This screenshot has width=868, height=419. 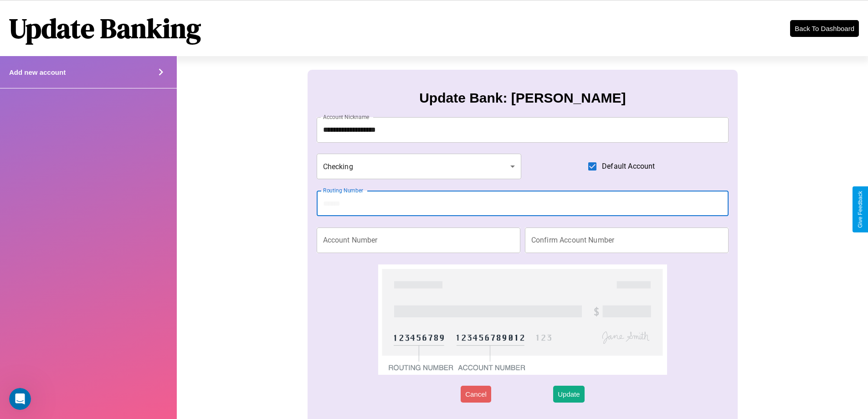 What do you see at coordinates (37, 72) in the screenshot?
I see `h4: Add new account` at bounding box center [37, 72].